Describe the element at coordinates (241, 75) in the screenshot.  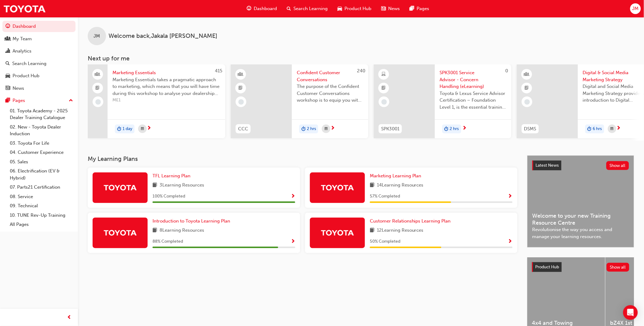
I see `span: learningResourceType_INSTRUCTOR_LED-icon` at that location.